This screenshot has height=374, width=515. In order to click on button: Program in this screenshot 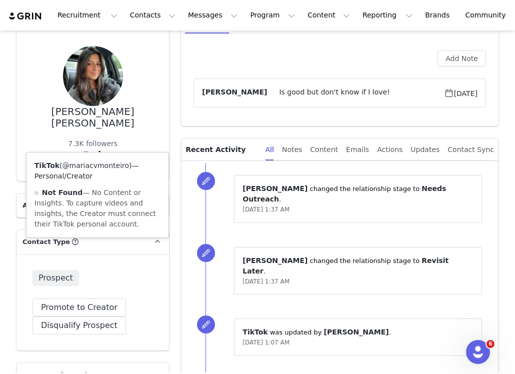, I will do `click(272, 15)`.